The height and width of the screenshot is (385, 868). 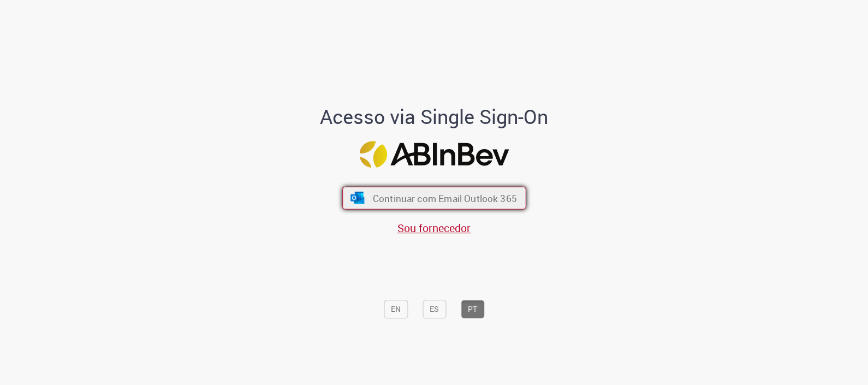 I want to click on img: ícone Azure/Microsoft 360, so click(x=357, y=198).